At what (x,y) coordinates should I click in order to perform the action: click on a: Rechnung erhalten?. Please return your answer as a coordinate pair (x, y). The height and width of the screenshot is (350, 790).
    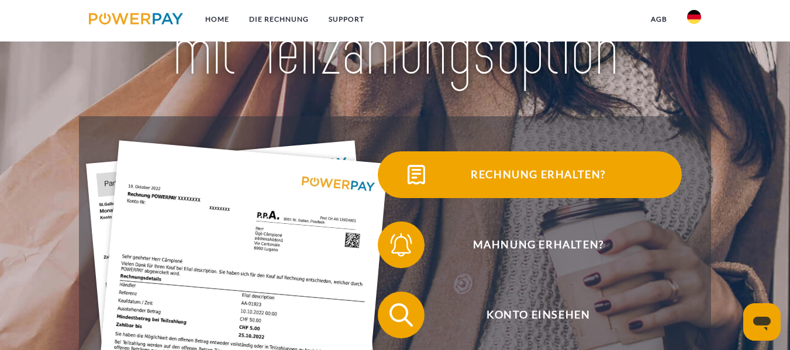
    Looking at the image, I should click on (530, 175).